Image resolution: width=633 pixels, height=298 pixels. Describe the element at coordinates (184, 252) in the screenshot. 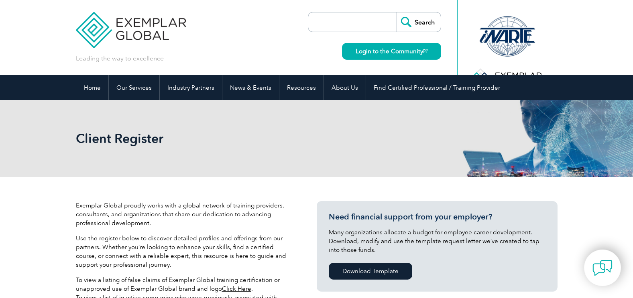

I see `p: Use the register below to discover detailed profiles and offerings from our partners. Whether you...` at that location.